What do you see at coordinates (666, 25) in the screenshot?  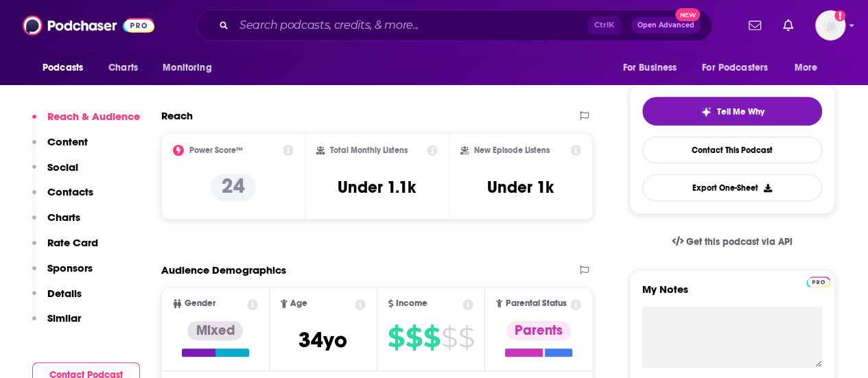 I see `button: Open AdvancedNew` at bounding box center [666, 25].